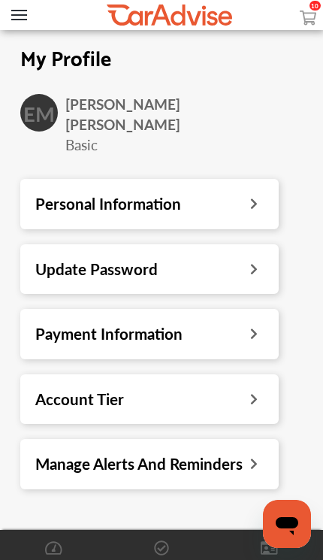 Image resolution: width=323 pixels, height=560 pixels. What do you see at coordinates (108, 204) in the screenshot?
I see `h3: Personal Information` at bounding box center [108, 204].